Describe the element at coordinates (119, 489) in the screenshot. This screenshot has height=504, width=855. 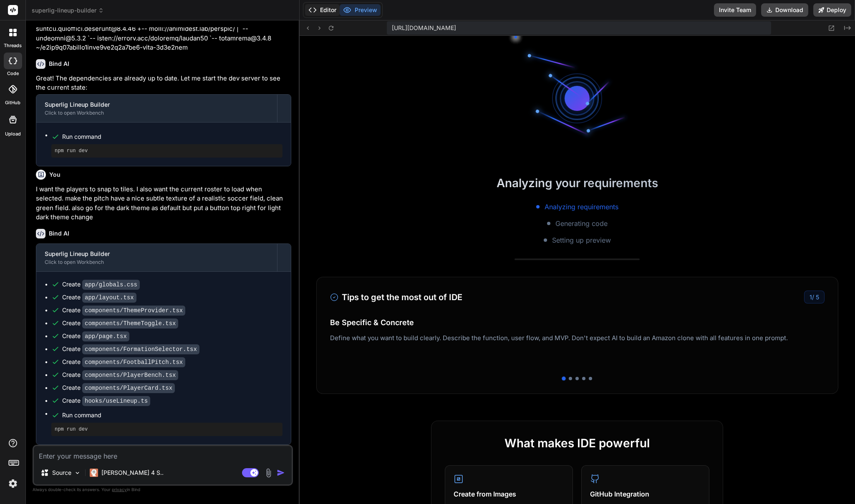
I see `span: privacy` at that location.